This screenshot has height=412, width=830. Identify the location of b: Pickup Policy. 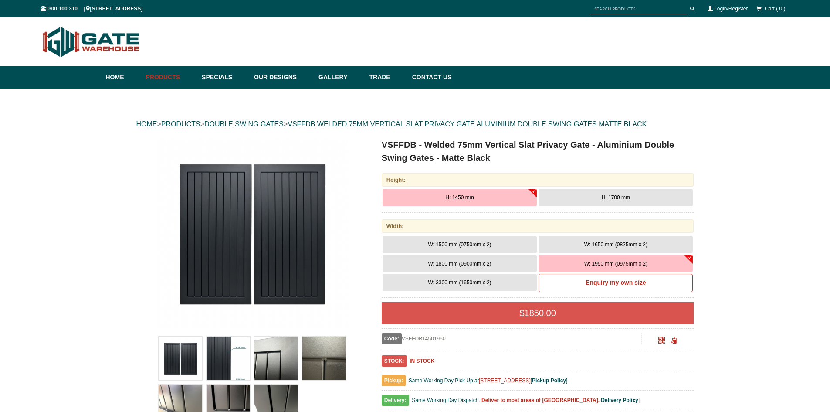
(549, 380).